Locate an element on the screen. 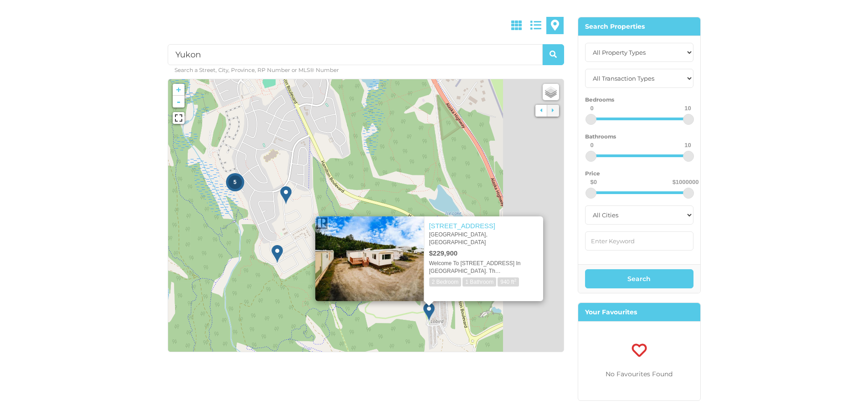 Image resolution: width=868 pixels, height=415 pixels. p: No Favourites Found is located at coordinates (639, 374).